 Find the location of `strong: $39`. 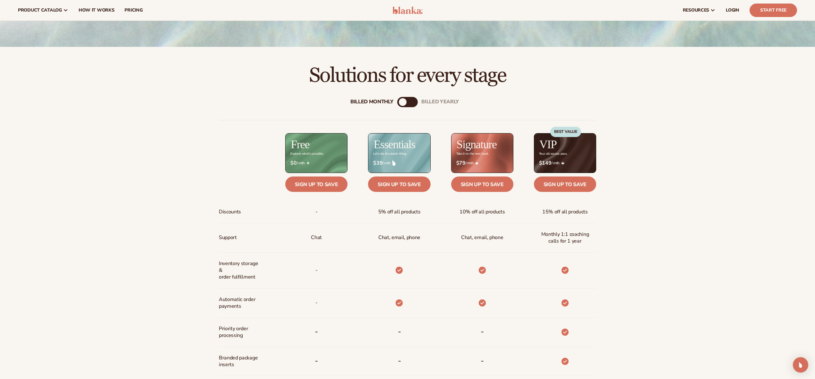

strong: $39 is located at coordinates (378, 163).